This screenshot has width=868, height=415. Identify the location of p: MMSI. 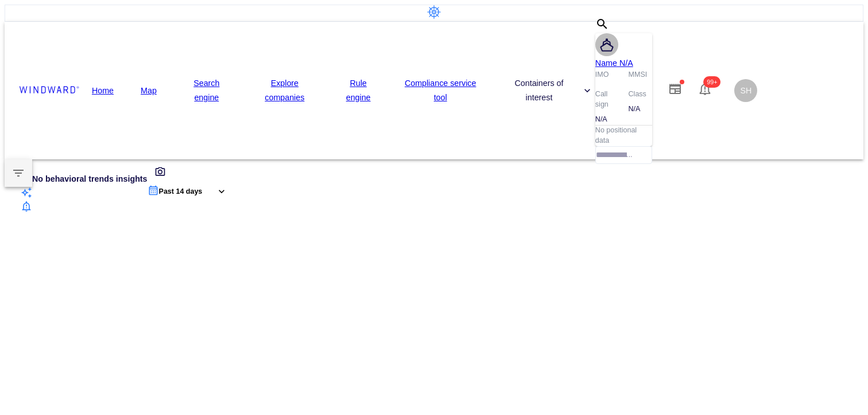
(638, 75).